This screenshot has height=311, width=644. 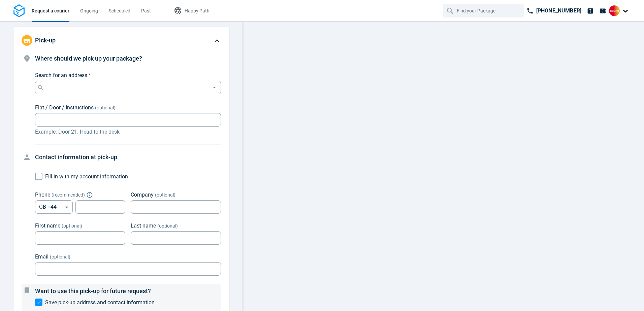 What do you see at coordinates (54, 207) in the screenshot?
I see `div: GB +44` at bounding box center [54, 207].